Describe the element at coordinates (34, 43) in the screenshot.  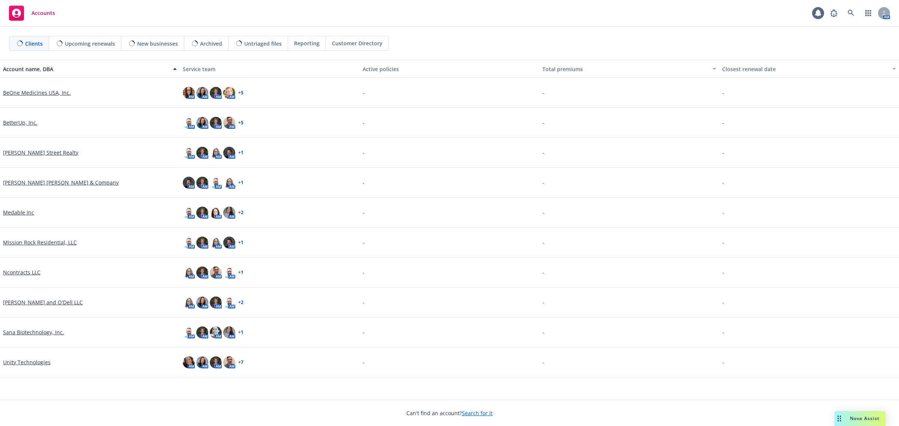
I see `span: Clients` at that location.